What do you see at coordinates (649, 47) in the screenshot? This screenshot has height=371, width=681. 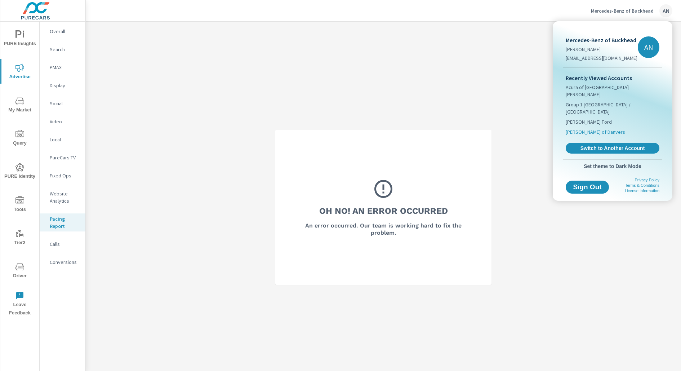 I see `div: AN` at bounding box center [649, 47].